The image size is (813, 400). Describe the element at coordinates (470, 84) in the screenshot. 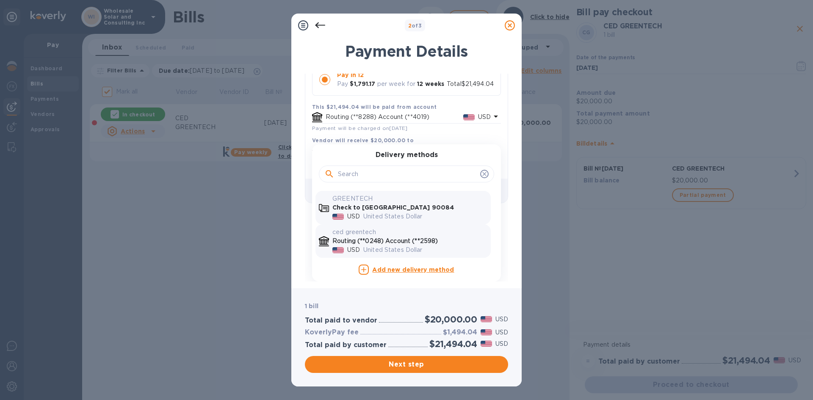

I see `p: Total $21,494.04` at that location.